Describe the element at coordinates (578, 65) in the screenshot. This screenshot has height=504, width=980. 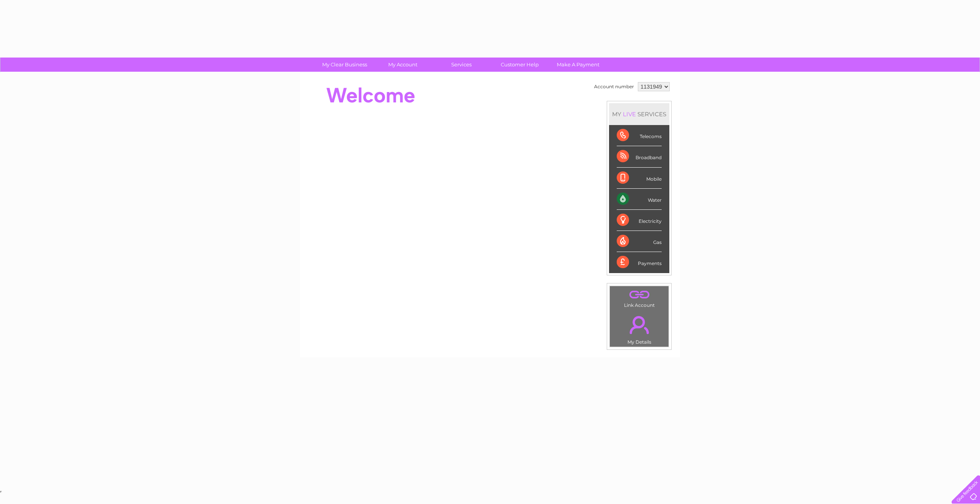
I see `a: Make A Payment` at that location.